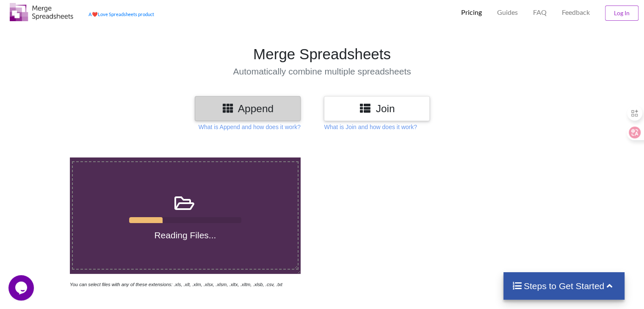 This screenshot has width=644, height=309. What do you see at coordinates (42, 12) in the screenshot?
I see `img: Logo.png` at bounding box center [42, 12].